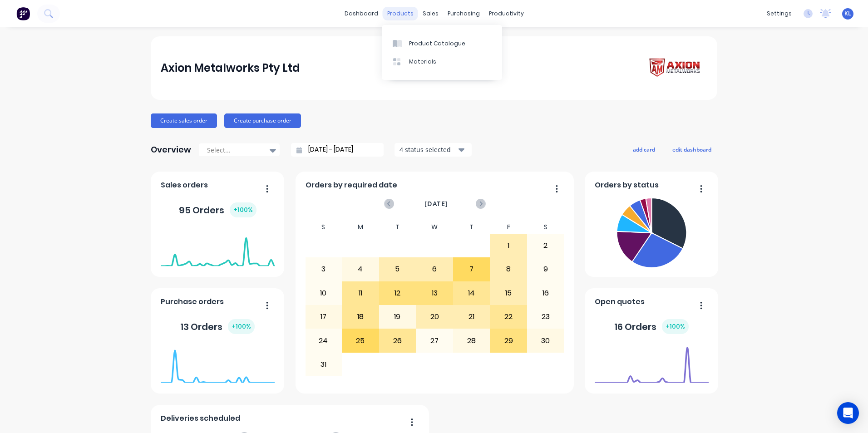 The width and height of the screenshot is (868, 433). What do you see at coordinates (23, 13) in the screenshot?
I see `img: Factory` at bounding box center [23, 13].